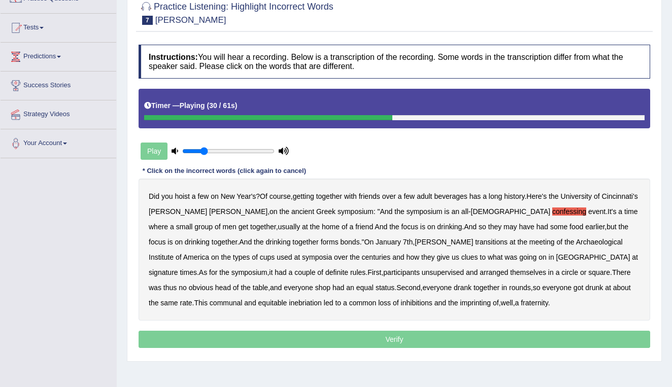 This screenshot has height=387, width=672. I want to click on b: focus, so click(157, 242).